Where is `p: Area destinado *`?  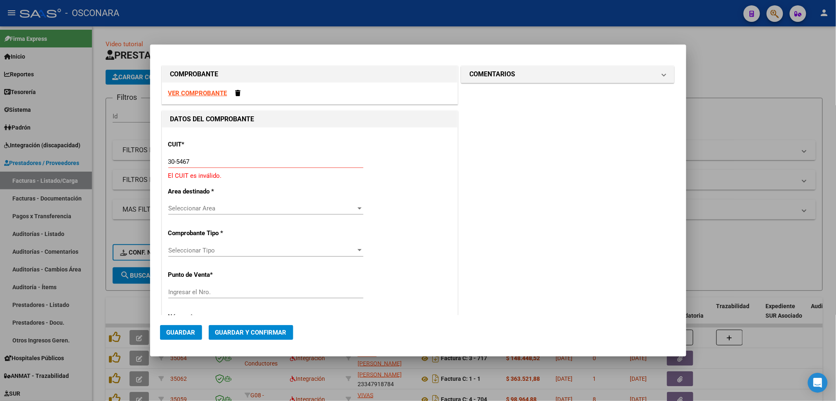
p: Area destinado * is located at coordinates (211, 191).